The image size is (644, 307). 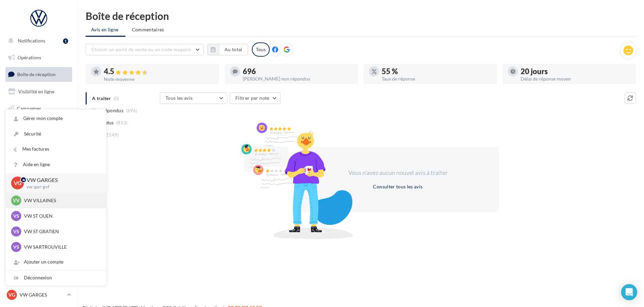 What do you see at coordinates (56, 278) in the screenshot?
I see `div: Déconnexion` at bounding box center [56, 278].